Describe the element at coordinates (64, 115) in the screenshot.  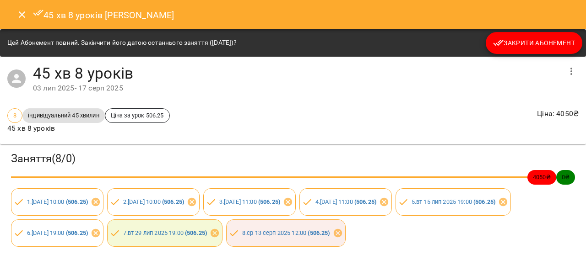
I see `span: індивідуальний 45 хвилин` at that location.